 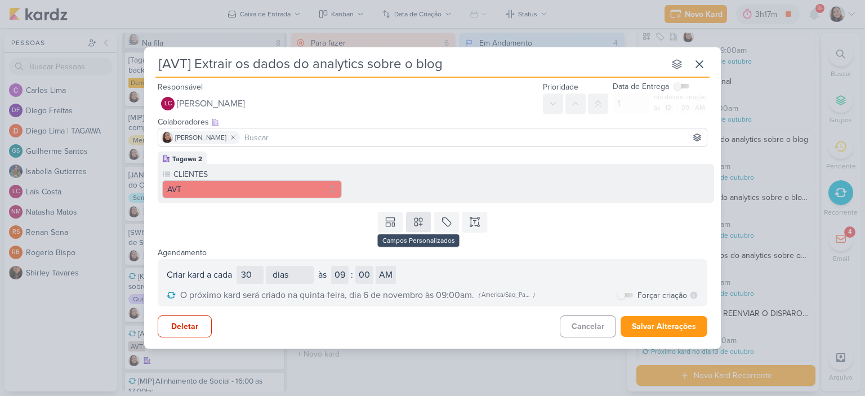 What do you see at coordinates (182, 252) in the screenshot?
I see `label: Agendamento` at bounding box center [182, 252].